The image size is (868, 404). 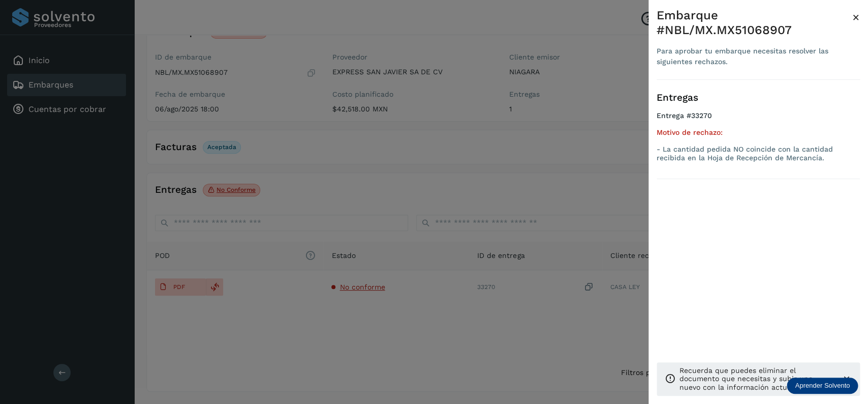 What do you see at coordinates (758, 98) in the screenshot?
I see `h3: Entregas` at bounding box center [758, 98].